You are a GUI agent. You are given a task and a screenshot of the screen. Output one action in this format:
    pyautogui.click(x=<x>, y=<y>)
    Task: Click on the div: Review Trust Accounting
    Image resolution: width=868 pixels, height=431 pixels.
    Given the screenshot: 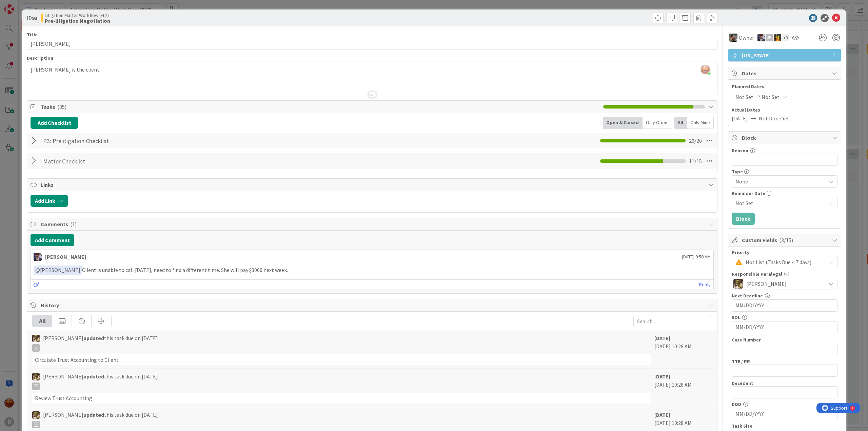 What is the action you would take?
    pyautogui.click(x=341, y=398)
    